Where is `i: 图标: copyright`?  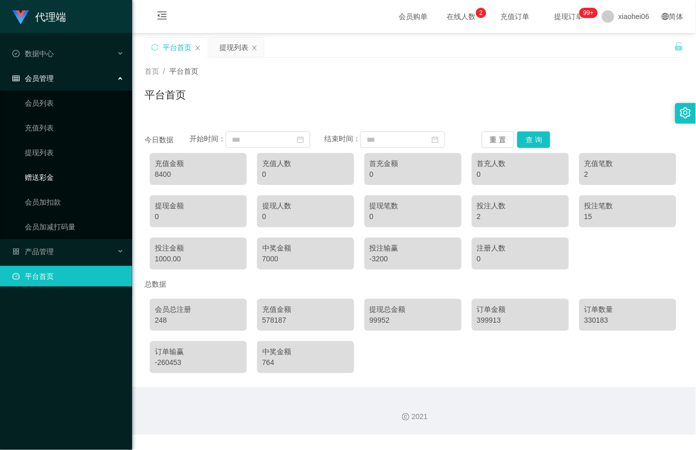 i: 图标: copyright is located at coordinates (406, 417).